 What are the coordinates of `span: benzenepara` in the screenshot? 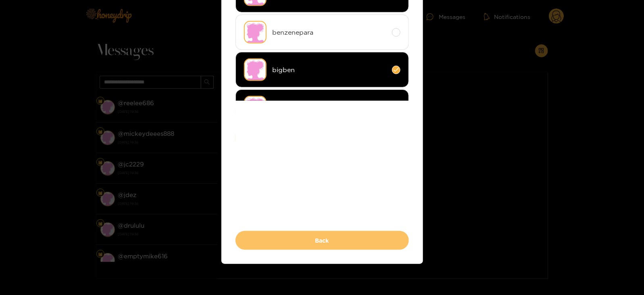 It's located at (329, 32).